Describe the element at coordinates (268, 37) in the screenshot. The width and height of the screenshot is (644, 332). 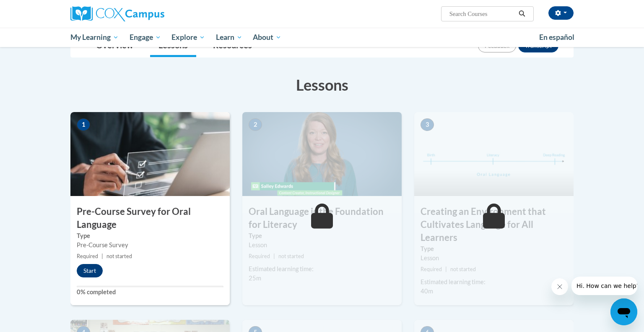
I see `a: About` at that location.